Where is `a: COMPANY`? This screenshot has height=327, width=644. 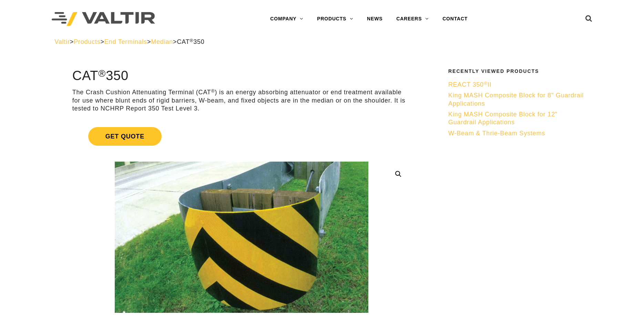 a: COMPANY is located at coordinates (287, 19).